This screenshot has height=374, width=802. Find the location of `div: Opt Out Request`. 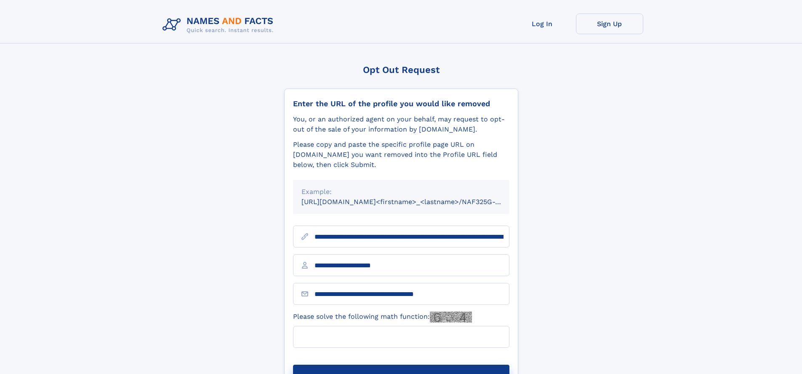

div: Opt Out Request is located at coordinates (401, 69).